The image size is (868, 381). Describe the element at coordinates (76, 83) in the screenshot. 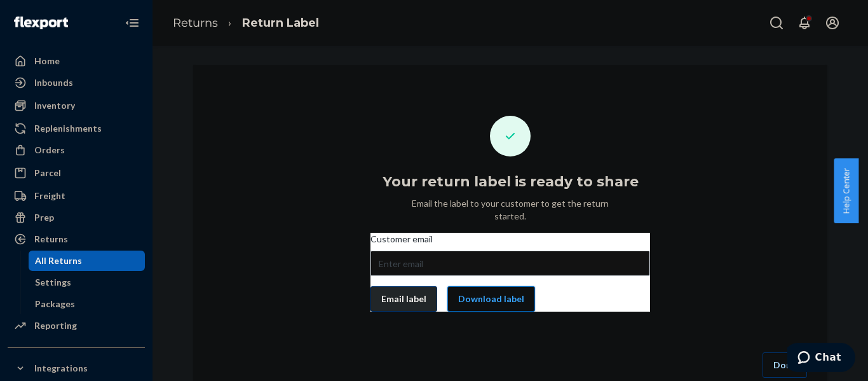

I see `a: Inbounds` at that location.